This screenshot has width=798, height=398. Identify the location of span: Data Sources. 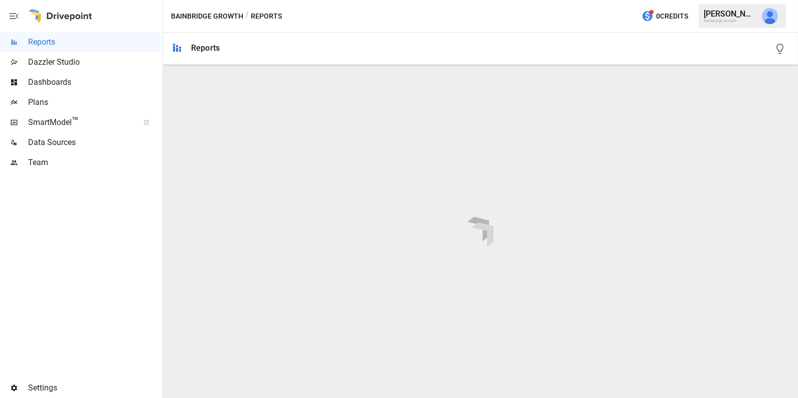
(94, 142).